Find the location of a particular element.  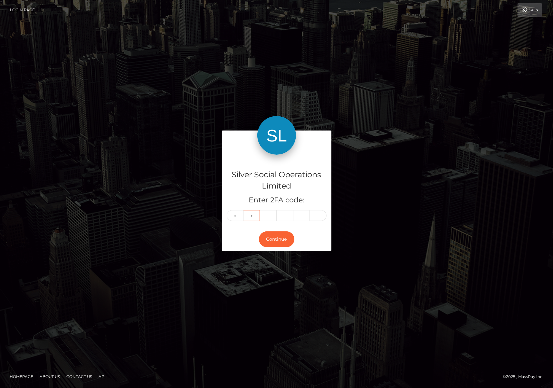

a: API is located at coordinates (102, 376).